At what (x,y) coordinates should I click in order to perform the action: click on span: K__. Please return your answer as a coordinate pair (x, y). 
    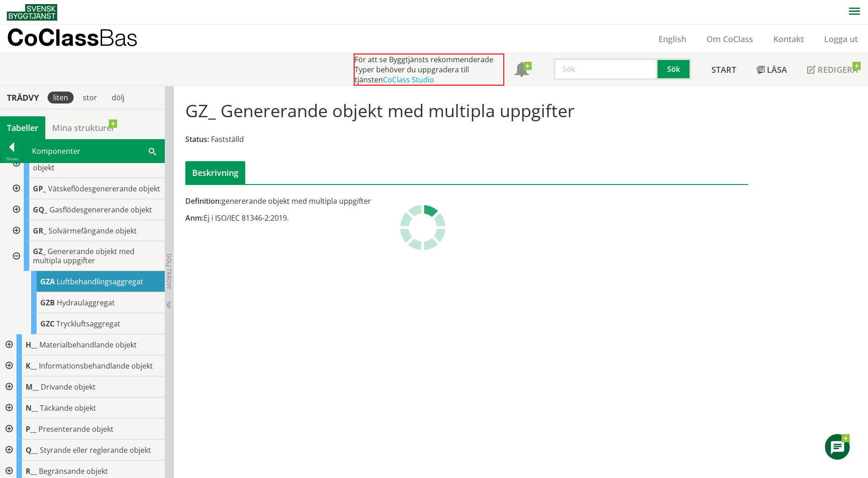
    Looking at the image, I should click on (31, 366).